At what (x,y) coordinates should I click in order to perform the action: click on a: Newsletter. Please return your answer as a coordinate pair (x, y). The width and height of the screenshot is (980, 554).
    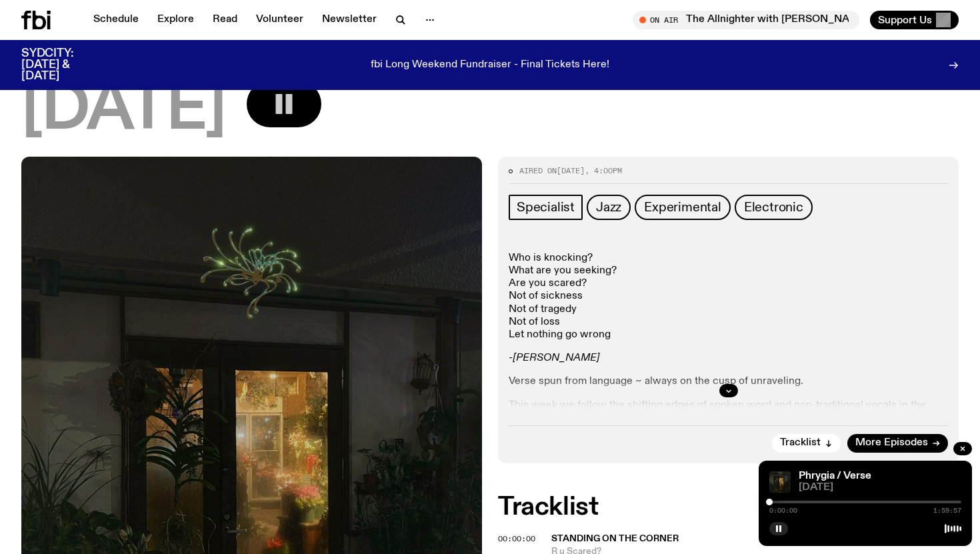
    Looking at the image, I should click on (349, 20).